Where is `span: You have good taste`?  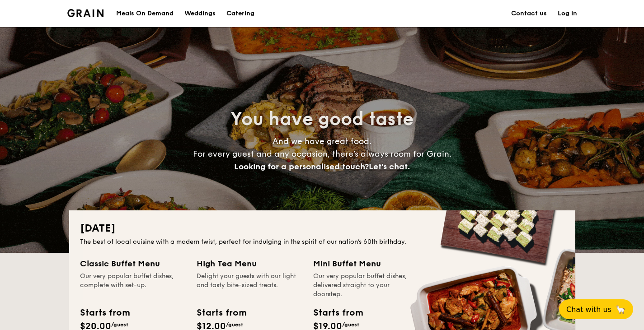
span: You have good taste is located at coordinates (322, 119).